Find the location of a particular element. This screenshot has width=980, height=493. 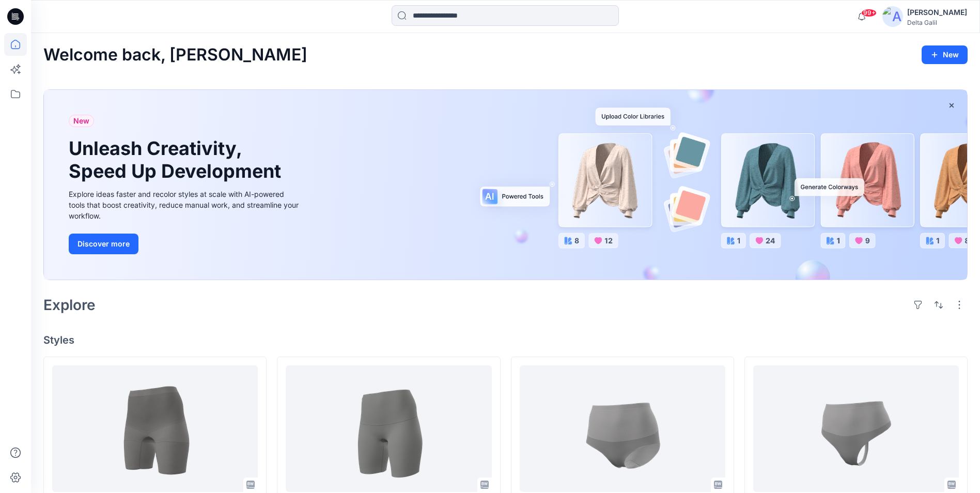

button: Discover more is located at coordinates (103, 244).